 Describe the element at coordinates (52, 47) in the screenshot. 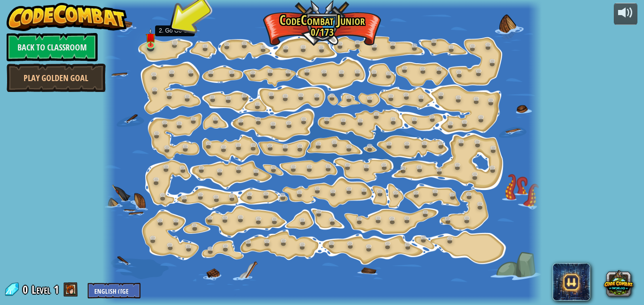

I see `a: Back to Classroom` at that location.